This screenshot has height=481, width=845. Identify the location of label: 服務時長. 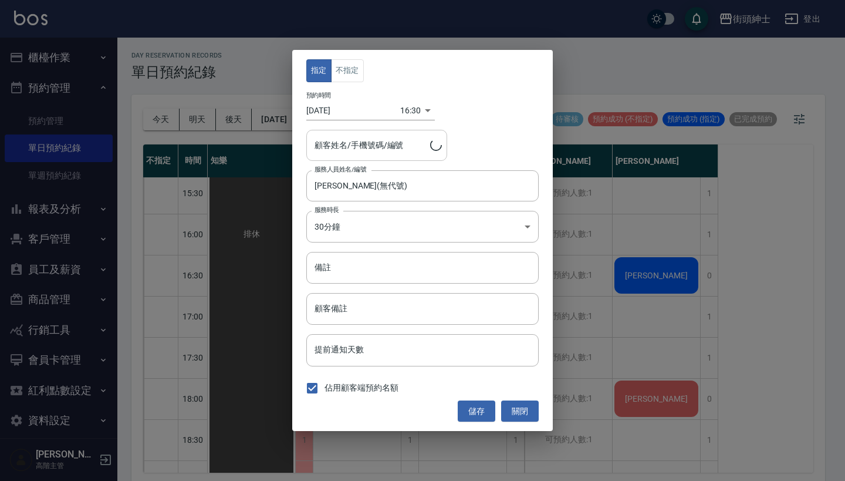
(327, 209).